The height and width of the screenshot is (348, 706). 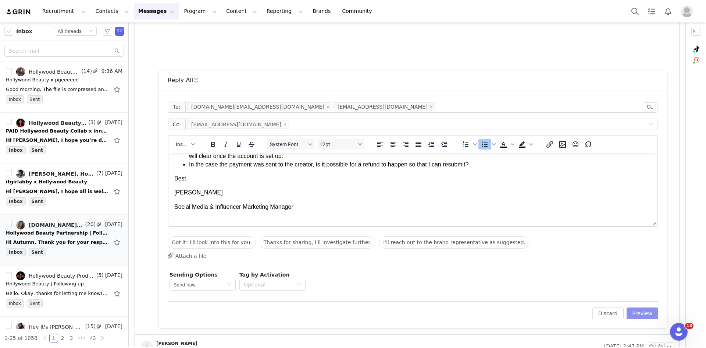 What do you see at coordinates (117, 51) in the screenshot?
I see `i: icon: search` at bounding box center [117, 51].